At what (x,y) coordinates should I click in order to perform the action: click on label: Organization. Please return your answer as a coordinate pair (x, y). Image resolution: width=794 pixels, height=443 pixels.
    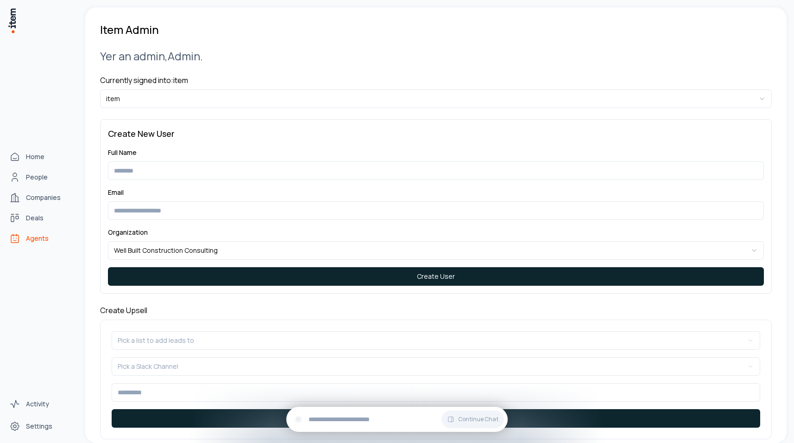
    Looking at the image, I should click on (128, 232).